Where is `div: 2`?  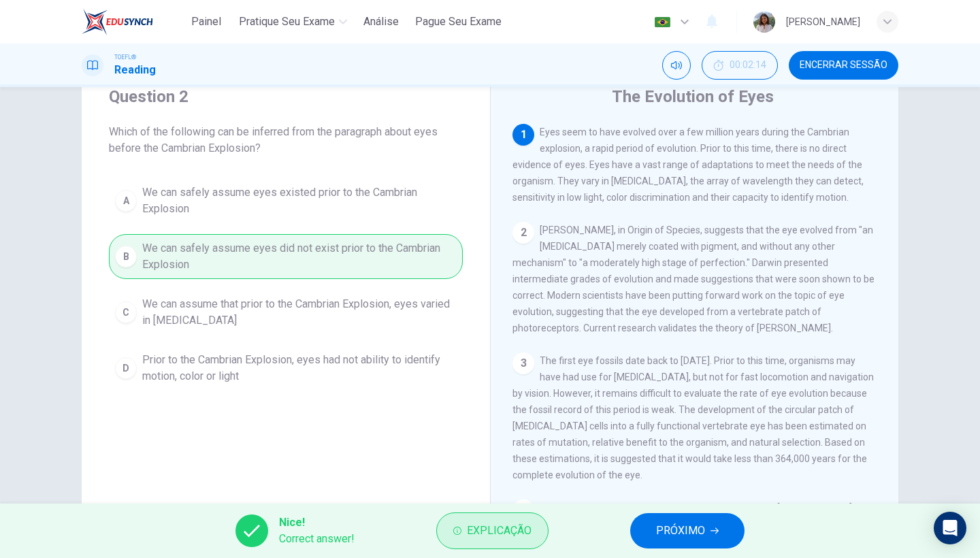 div: 2 is located at coordinates (524, 233).